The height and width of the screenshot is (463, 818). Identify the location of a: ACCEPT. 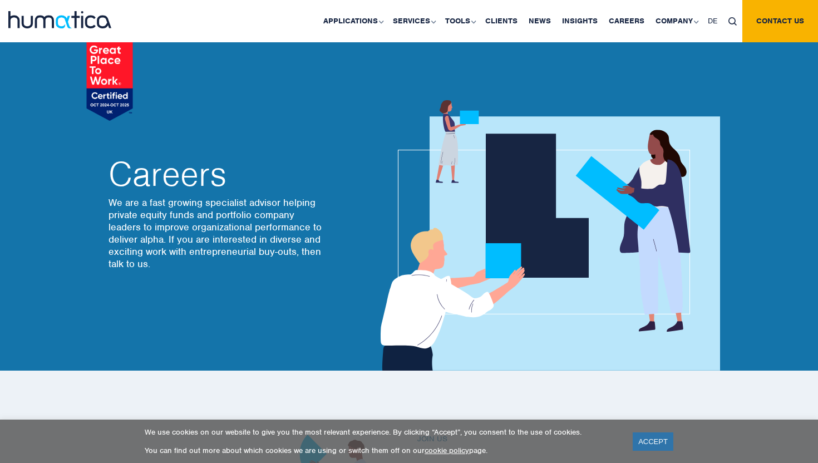
(653, 441).